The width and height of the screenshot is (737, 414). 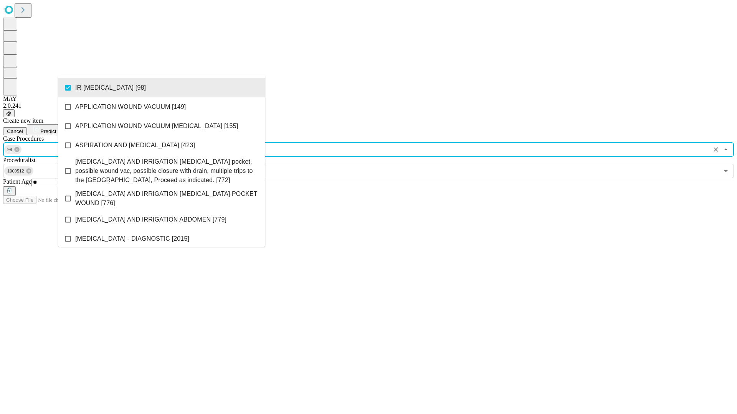 I want to click on div: 98, so click(x=13, y=150).